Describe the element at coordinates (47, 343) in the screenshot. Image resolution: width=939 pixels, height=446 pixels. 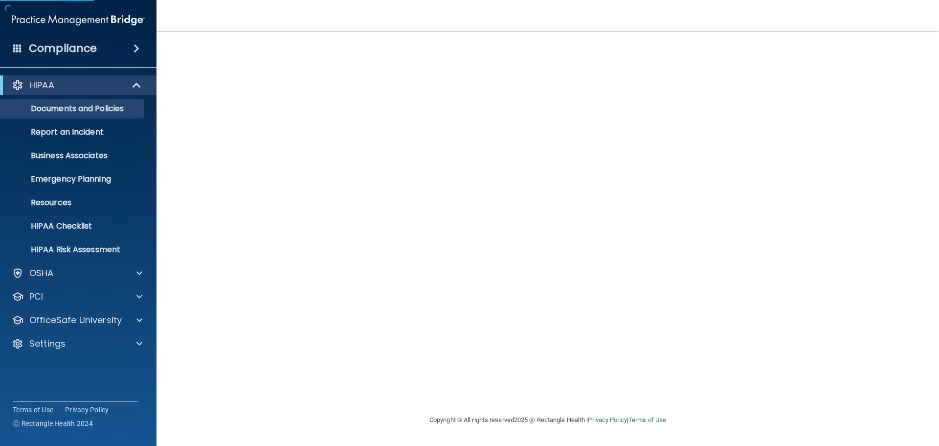
I see `p: Settings` at that location.